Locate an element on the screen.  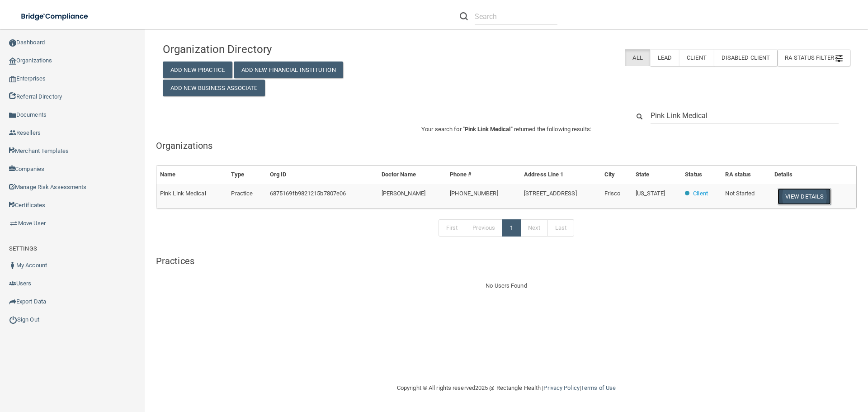
a: Last is located at coordinates (561, 228).